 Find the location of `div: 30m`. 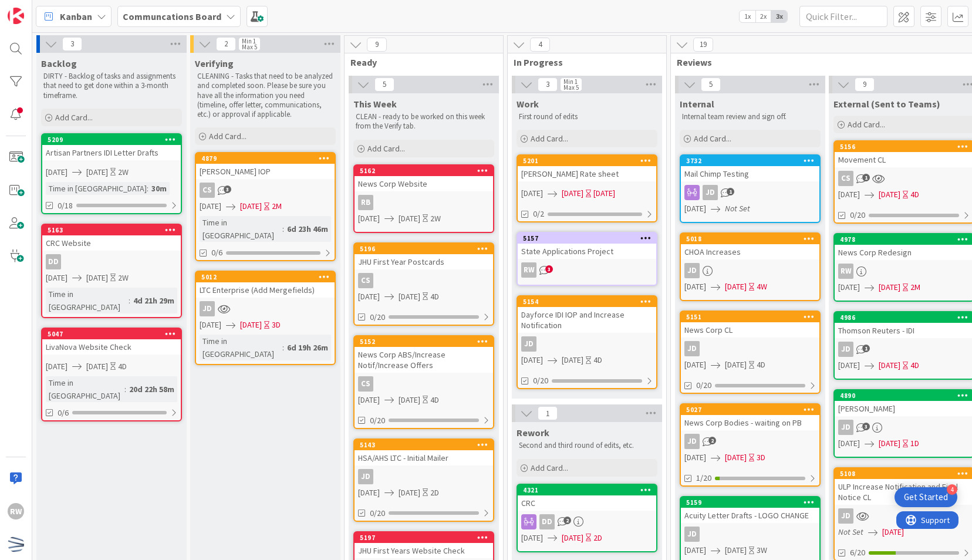

div: 30m is located at coordinates (159, 189).